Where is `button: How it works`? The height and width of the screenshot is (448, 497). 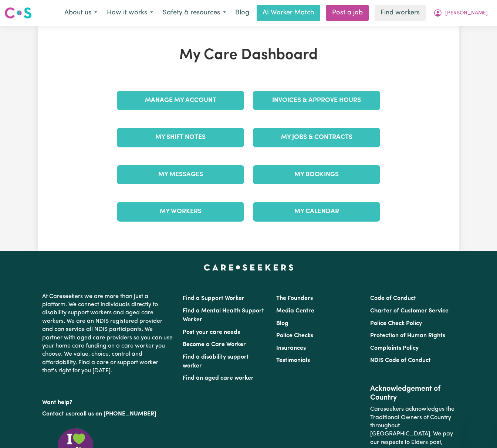 button: How it works is located at coordinates (129, 13).